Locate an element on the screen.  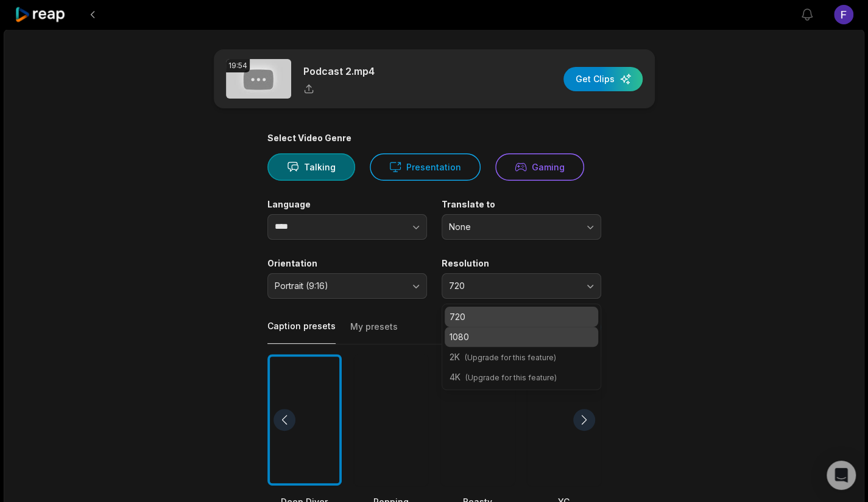
button: 720 is located at coordinates (521, 286).